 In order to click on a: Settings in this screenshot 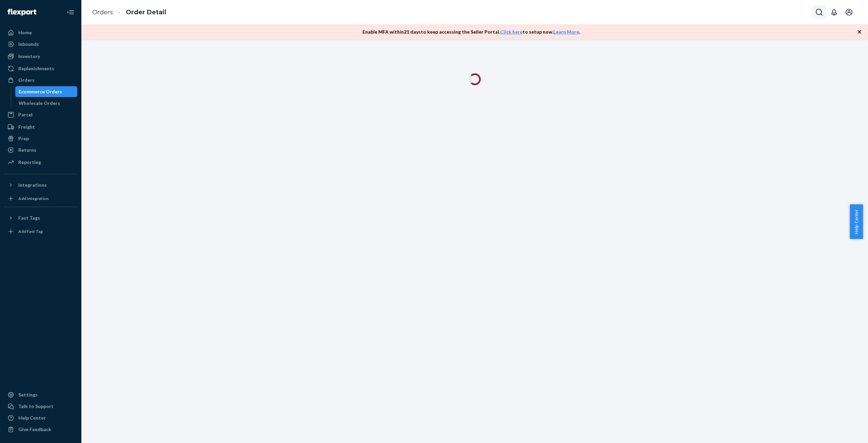, I will do `click(41, 395)`.